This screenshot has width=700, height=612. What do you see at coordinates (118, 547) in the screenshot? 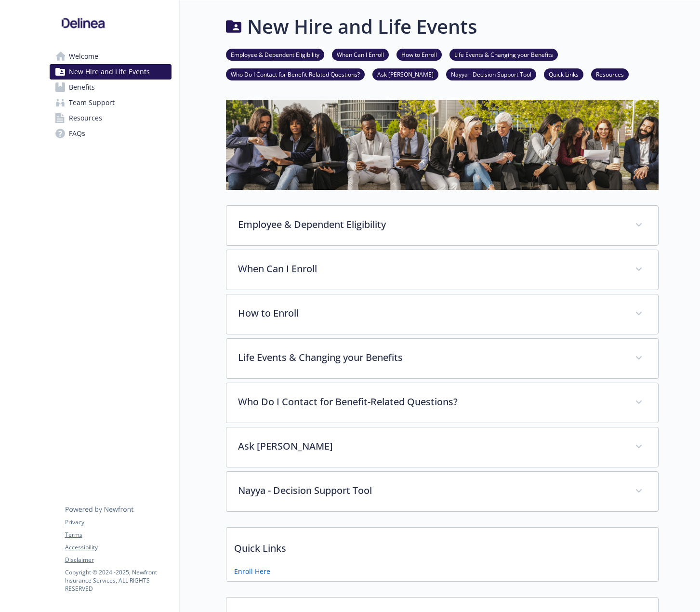
I see `a: Accessibility` at bounding box center [118, 547].